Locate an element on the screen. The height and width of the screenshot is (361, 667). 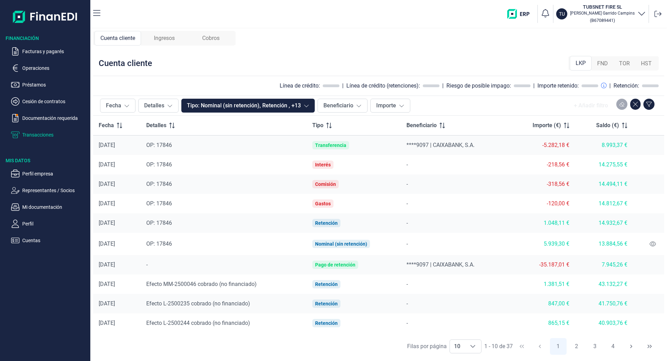
button: Documentación requerida is located at coordinates (49, 118).